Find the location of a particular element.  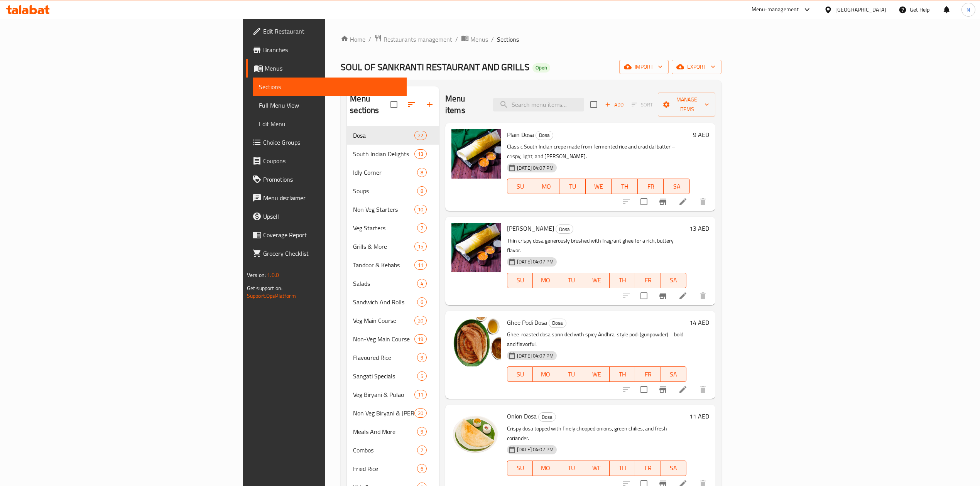

div: Non-Veg Main Course19 is located at coordinates (393, 339).